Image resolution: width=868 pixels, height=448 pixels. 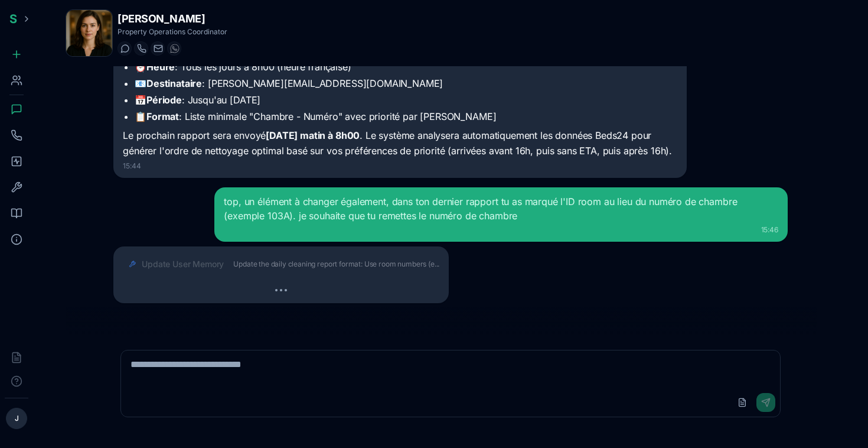 I want to click on strong: Période, so click(x=164, y=100).